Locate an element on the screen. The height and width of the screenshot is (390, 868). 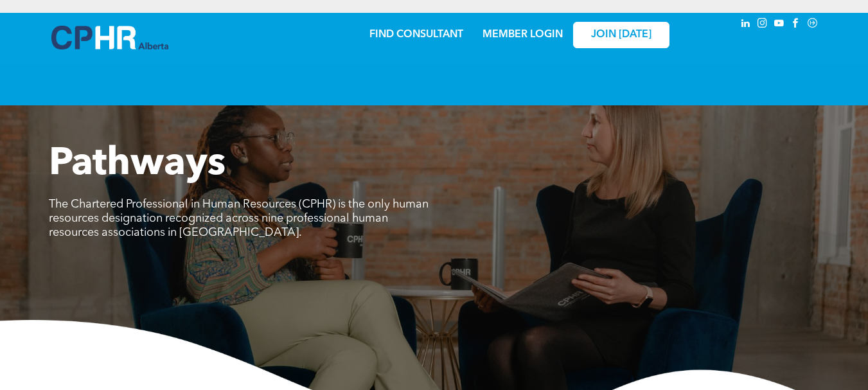
a: MEMBER LOGIN is located at coordinates (523, 35).